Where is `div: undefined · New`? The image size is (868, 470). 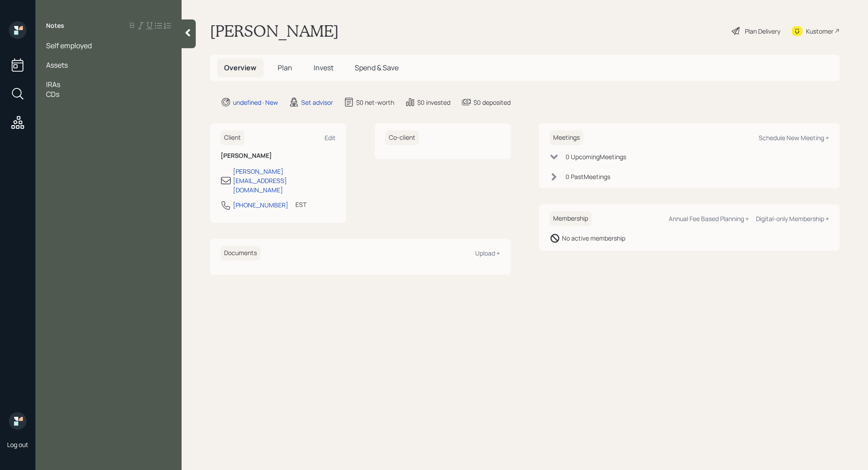
div: undefined · New is located at coordinates (256, 103).